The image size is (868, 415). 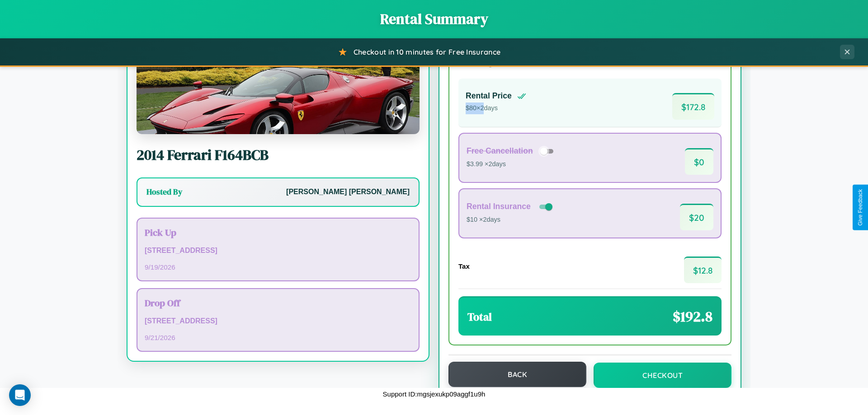 What do you see at coordinates (697, 217) in the screenshot?
I see `span: $ 20` at bounding box center [697, 217].